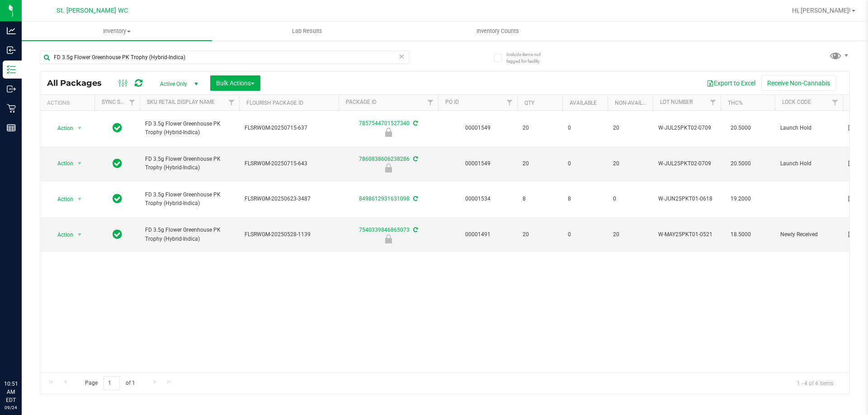 Image resolution: width=868 pixels, height=415 pixels. Describe the element at coordinates (11, 128) in the screenshot. I see `inline-svg: Reports` at that location.